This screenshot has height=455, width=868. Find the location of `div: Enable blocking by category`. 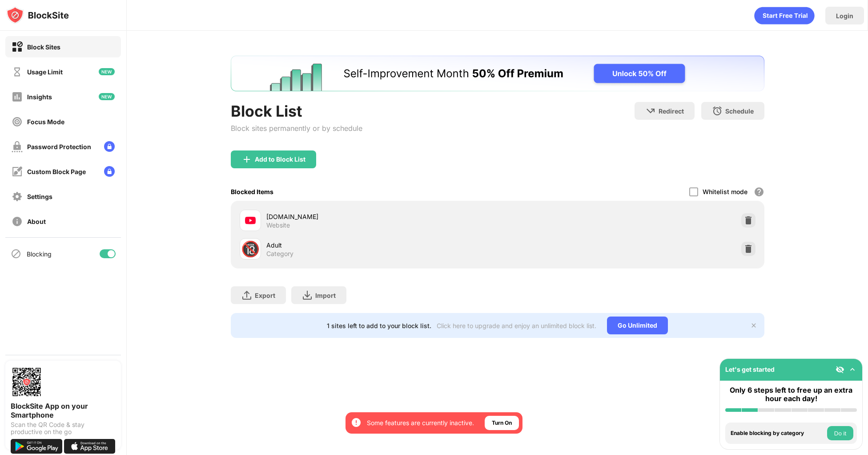

div: Enable blocking by category is located at coordinates (778, 433).